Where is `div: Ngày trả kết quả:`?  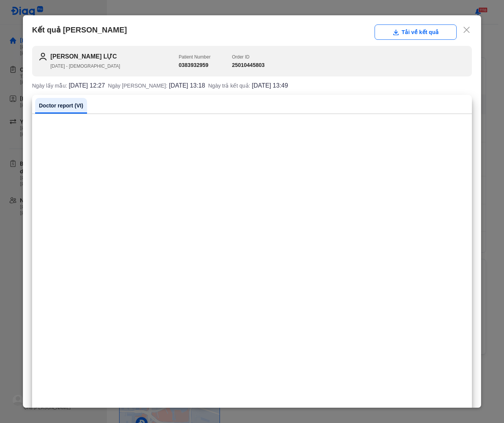 div: Ngày trả kết quả: is located at coordinates (248, 86).